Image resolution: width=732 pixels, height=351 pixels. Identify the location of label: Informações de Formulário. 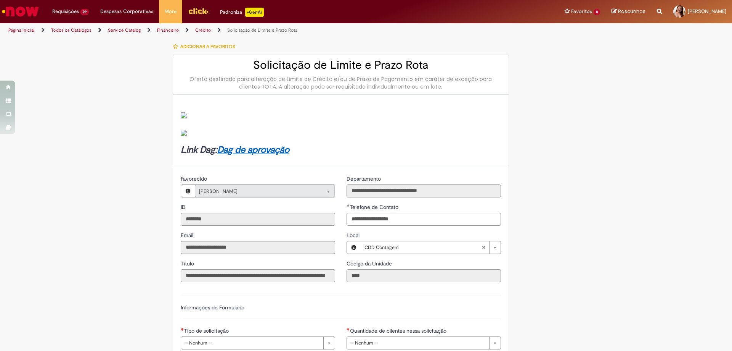
(212, 307).